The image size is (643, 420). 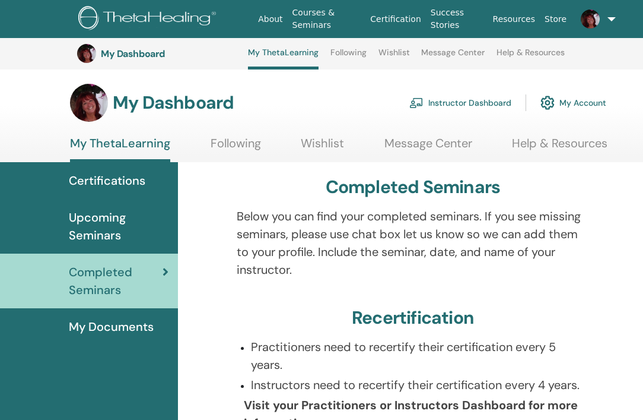 What do you see at coordinates (573, 103) in the screenshot?
I see `a: My Account` at bounding box center [573, 103].